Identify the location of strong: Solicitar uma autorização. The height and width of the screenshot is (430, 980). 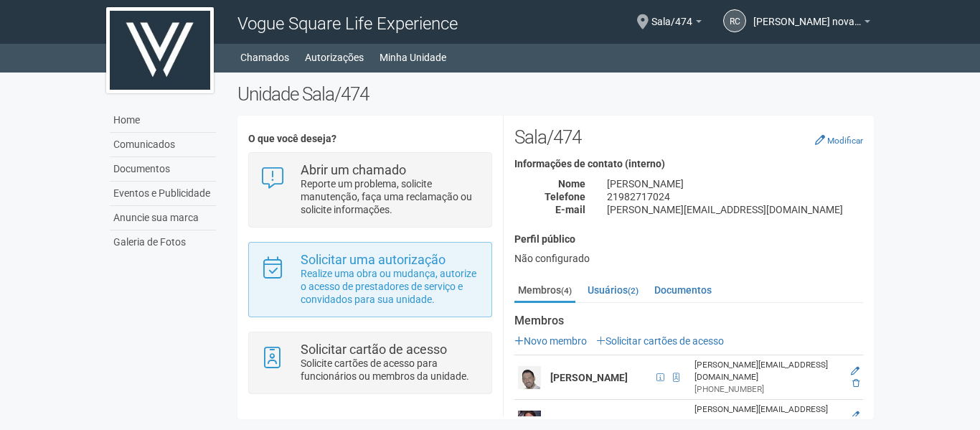
(373, 259).